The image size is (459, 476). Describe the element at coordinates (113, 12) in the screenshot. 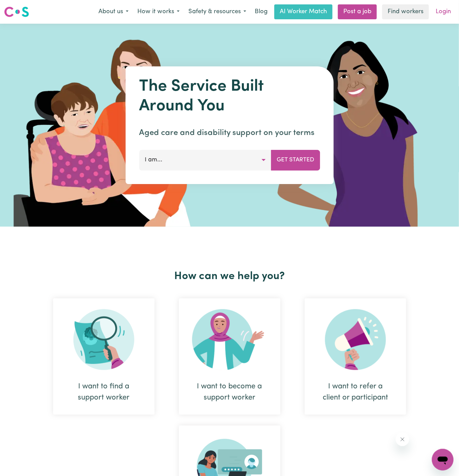

I see `button: About us` at that location.